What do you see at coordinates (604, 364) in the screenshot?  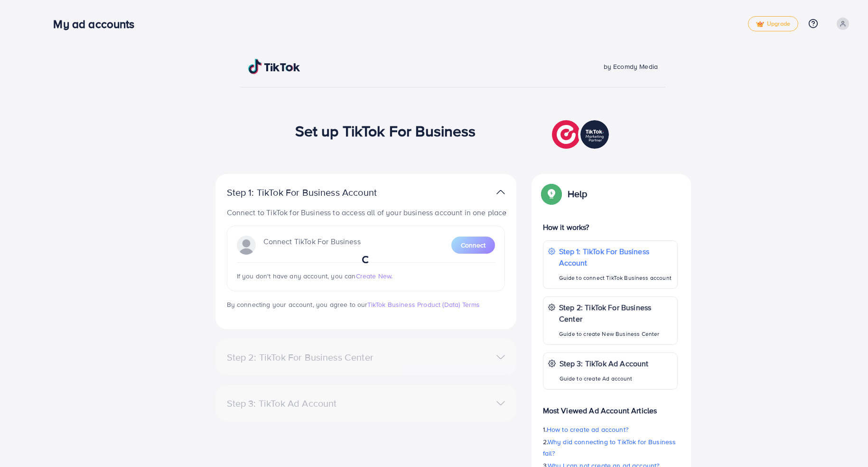 I see `p: Step 3: TikTok Ad Account` at bounding box center [604, 364].